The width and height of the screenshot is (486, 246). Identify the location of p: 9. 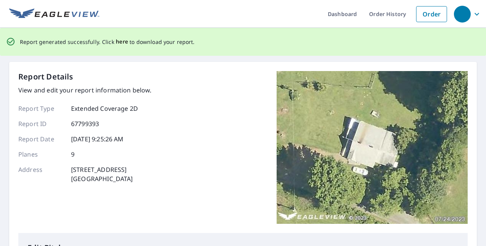
(73, 154).